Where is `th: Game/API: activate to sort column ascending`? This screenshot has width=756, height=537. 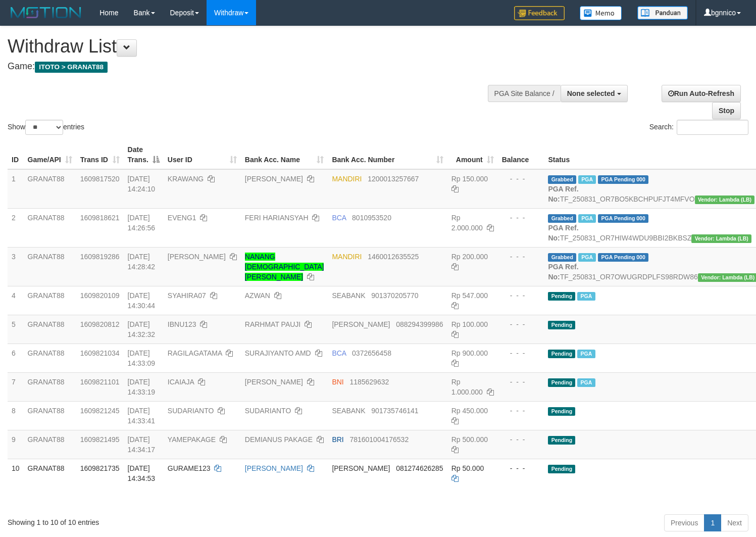 th: Game/API: activate to sort column ascending is located at coordinates (50, 155).